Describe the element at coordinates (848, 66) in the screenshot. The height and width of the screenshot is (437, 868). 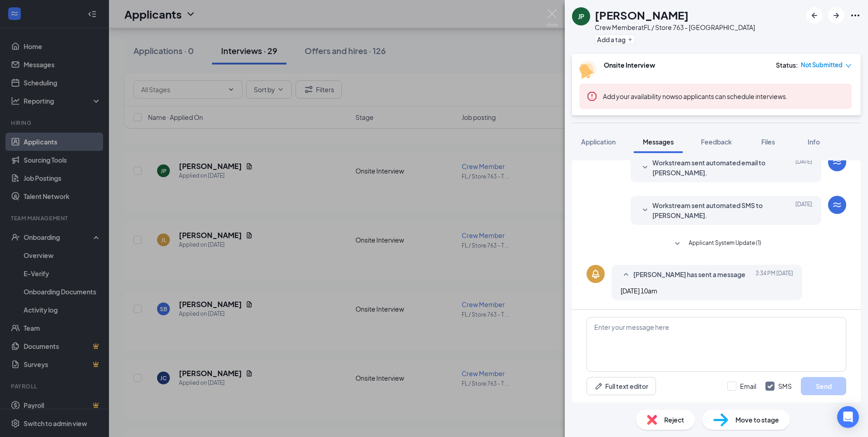
I see `span: down` at that location.